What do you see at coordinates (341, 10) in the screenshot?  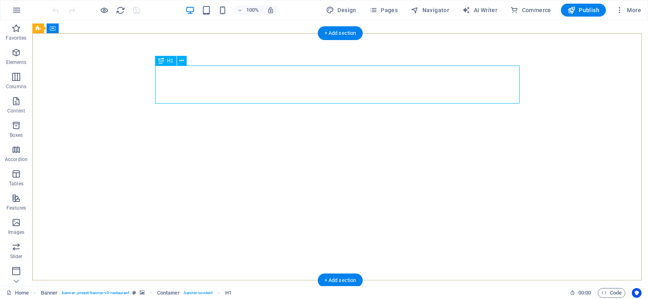 I see `button: Design` at bounding box center [341, 10].